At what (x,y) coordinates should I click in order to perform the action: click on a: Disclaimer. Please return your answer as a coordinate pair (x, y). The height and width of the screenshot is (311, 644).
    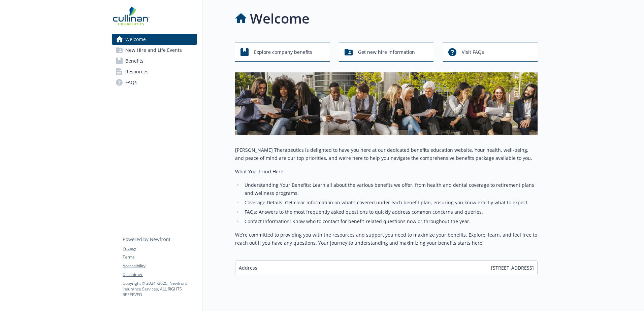
    Looking at the image, I should click on (160, 275).